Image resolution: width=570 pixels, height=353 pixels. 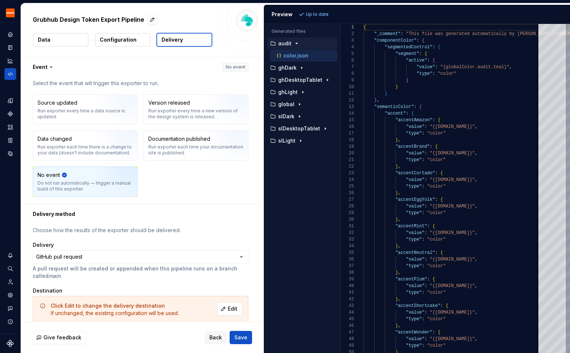 I want to click on button: slLight, so click(x=302, y=141).